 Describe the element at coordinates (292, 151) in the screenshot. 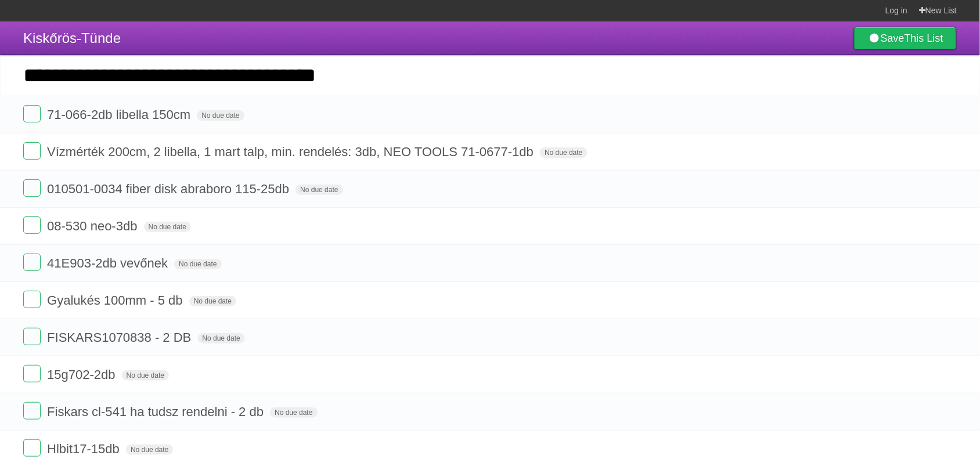

I see `span: Vízmérték 200cm, 2 libella, 1 mart talp, min. rendelés: 3db, NEO TOOLS 71-0677-1db` at that location.